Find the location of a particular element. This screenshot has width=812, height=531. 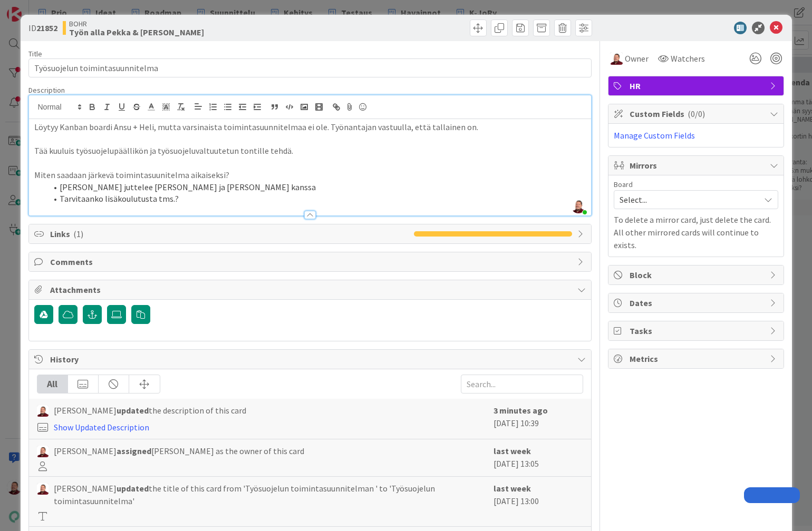

p: To delete a mirror card, just delete the card. All other mirrored cards will continue to exists. is located at coordinates (696, 232).